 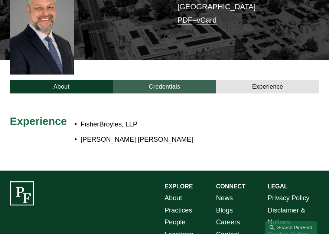 I want to click on a: Credentials, so click(x=165, y=87).